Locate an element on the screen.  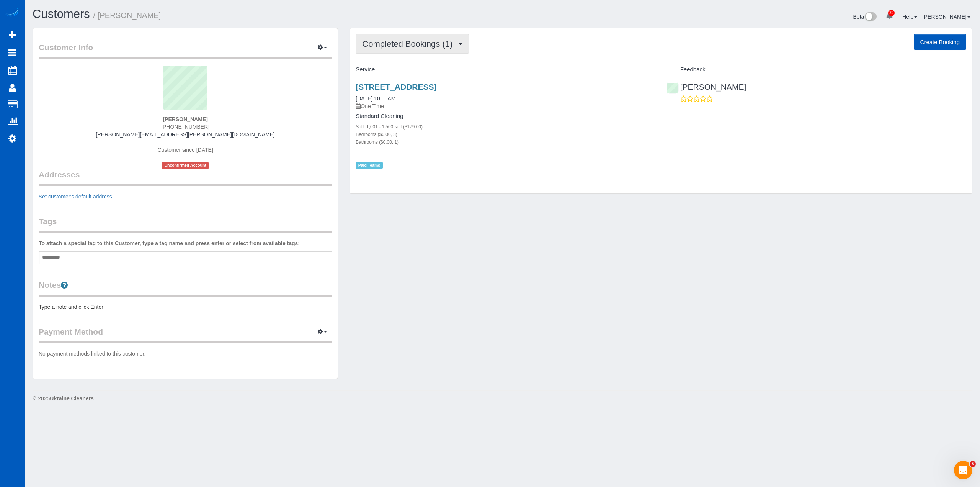
div: © 2025 is located at coordinates (502, 398).